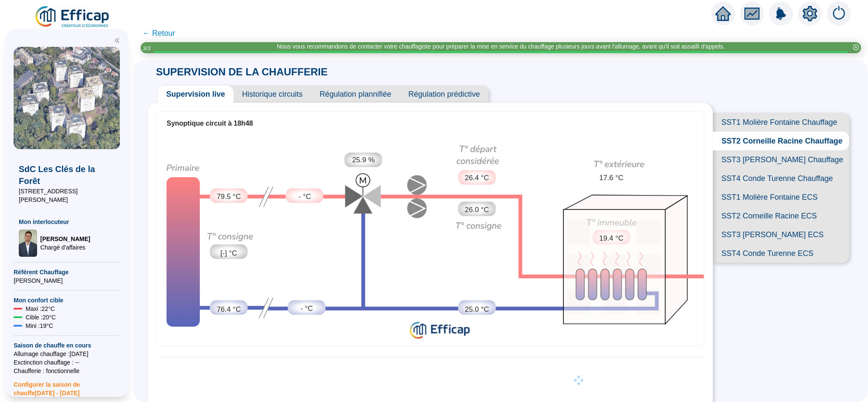 The width and height of the screenshot is (868, 402). I want to click on span: Chargé d'affaires, so click(65, 247).